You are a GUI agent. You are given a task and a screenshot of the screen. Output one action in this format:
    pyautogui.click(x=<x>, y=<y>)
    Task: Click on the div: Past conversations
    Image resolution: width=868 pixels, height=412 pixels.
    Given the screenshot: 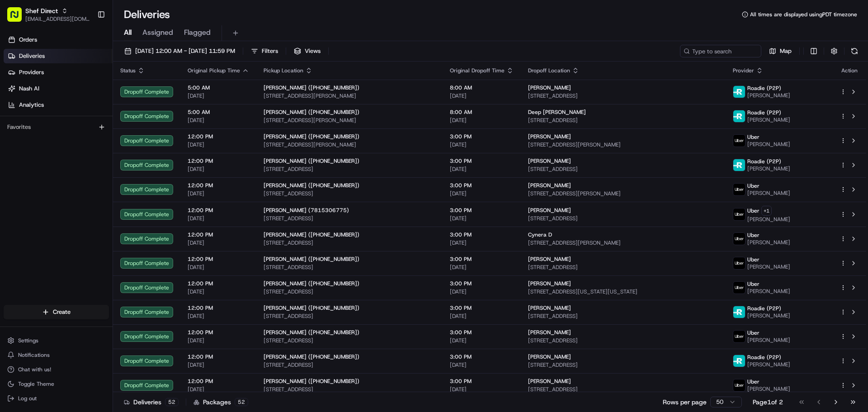 What is the action you would take?
    pyautogui.click(x=33, y=121)
    